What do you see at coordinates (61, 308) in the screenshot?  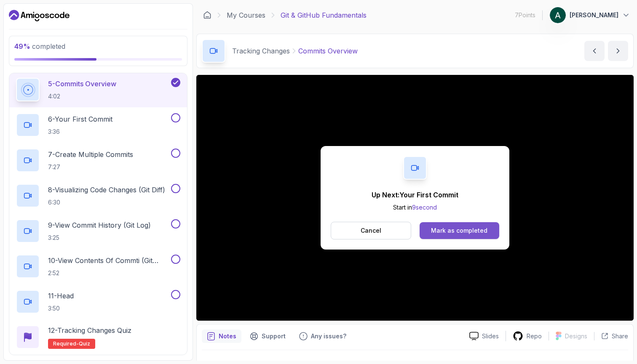 I see `p: 3:50` at bounding box center [61, 308].